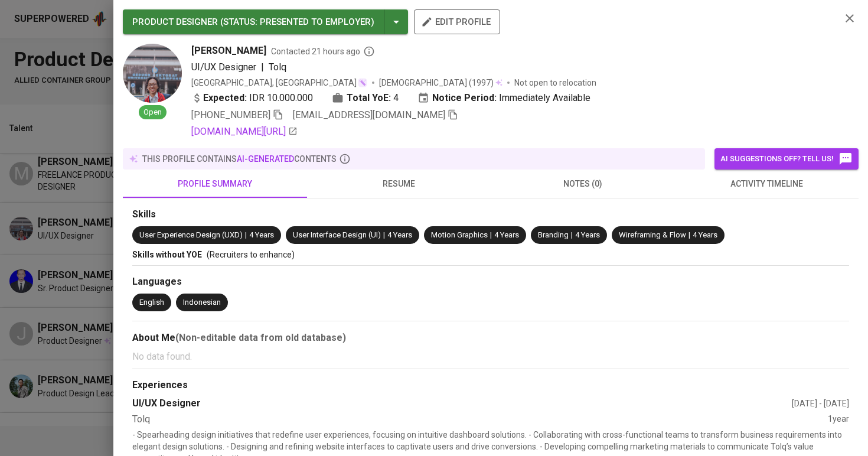 The height and width of the screenshot is (456, 868). I want to click on img: ef6b665392456d1b366b218020431f1d.jpg, so click(153, 73).